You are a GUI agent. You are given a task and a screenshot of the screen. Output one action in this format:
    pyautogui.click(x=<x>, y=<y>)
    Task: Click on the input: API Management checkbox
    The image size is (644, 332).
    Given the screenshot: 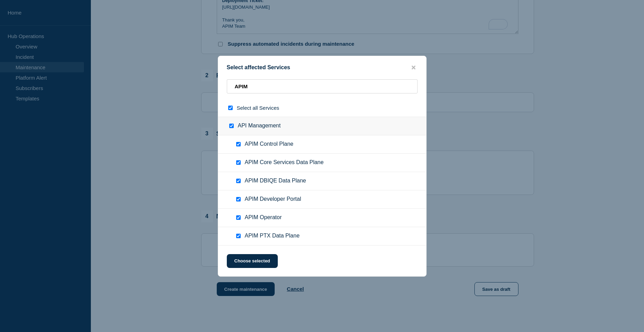 What is the action you would take?
    pyautogui.click(x=231, y=126)
    